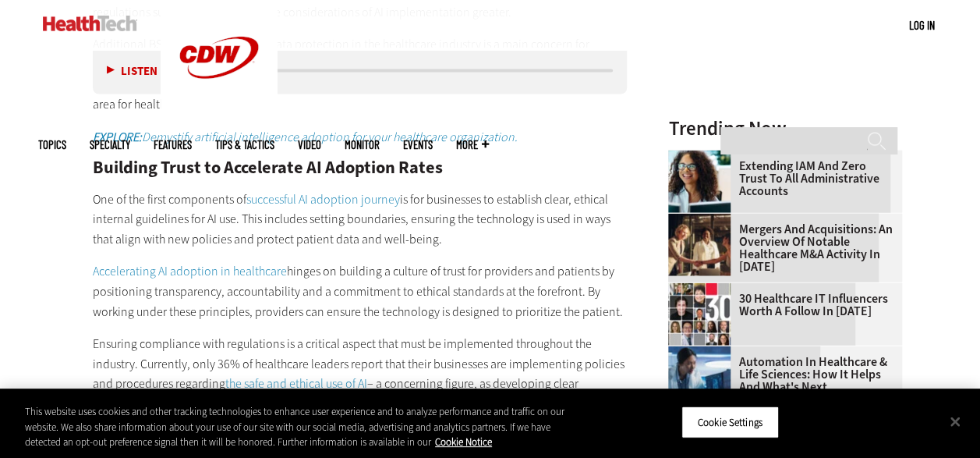 This screenshot has height=458, width=980. Describe the element at coordinates (730, 422) in the screenshot. I see `button: Cookie Settings` at that location.